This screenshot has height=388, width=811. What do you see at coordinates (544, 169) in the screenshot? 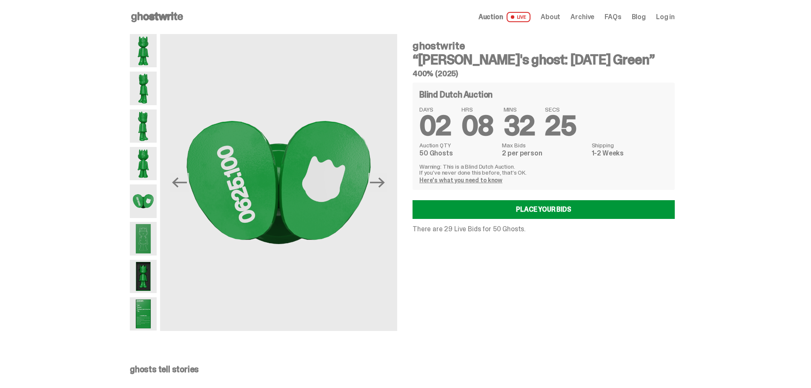
I see `p: Warning: This is a Blind Dutch Auction. If you’ve never done this before, that’s OK.` at bounding box center [544, 169].